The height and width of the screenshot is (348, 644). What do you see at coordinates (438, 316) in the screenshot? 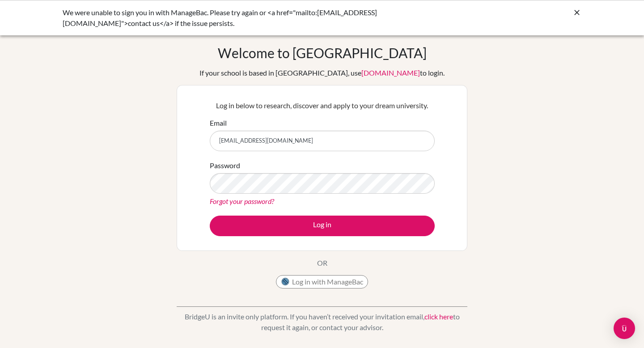
I see `a: click here` at bounding box center [438, 316].